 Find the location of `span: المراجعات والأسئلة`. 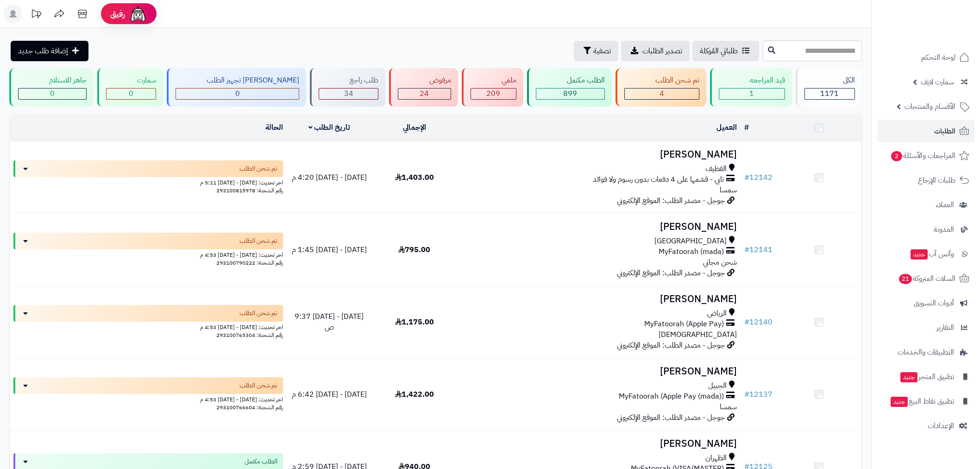

span: المراجعات والأسئلة is located at coordinates (923, 156).